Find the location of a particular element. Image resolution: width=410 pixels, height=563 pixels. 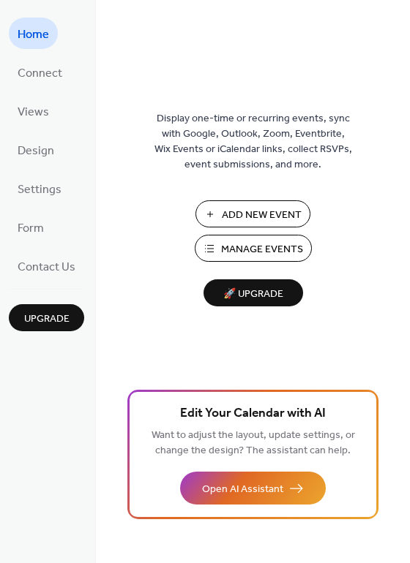

span: Manage Events is located at coordinates (262, 249).